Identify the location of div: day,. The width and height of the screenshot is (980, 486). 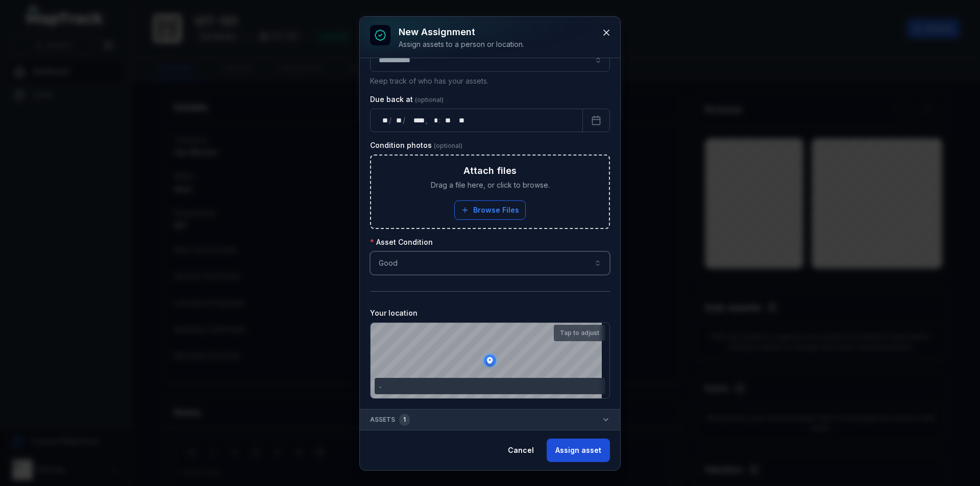
(384, 120).